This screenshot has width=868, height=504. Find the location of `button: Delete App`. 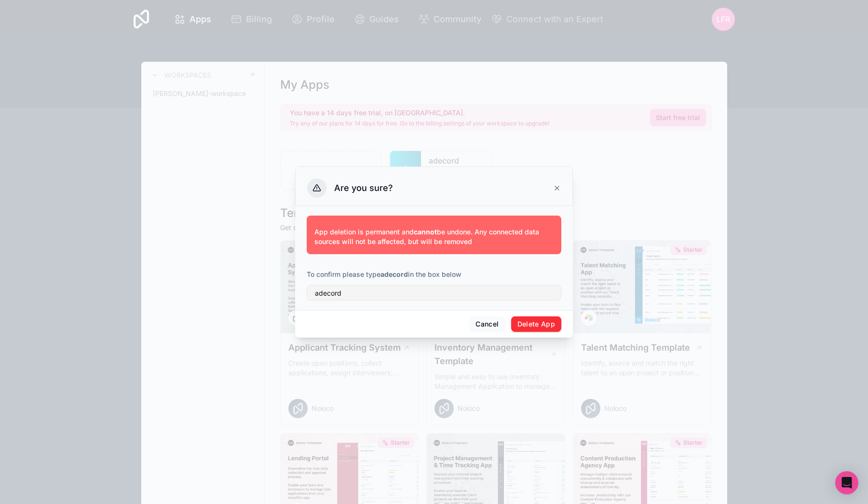

button: Delete App is located at coordinates (536, 324).